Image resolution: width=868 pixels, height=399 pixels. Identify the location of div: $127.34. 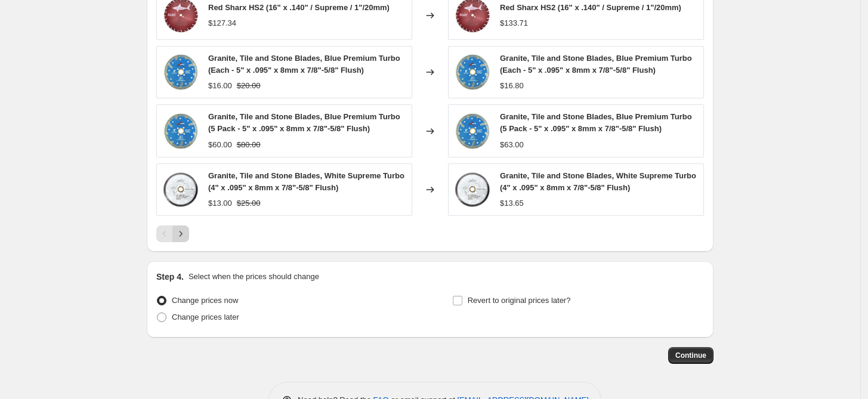
(222, 23).